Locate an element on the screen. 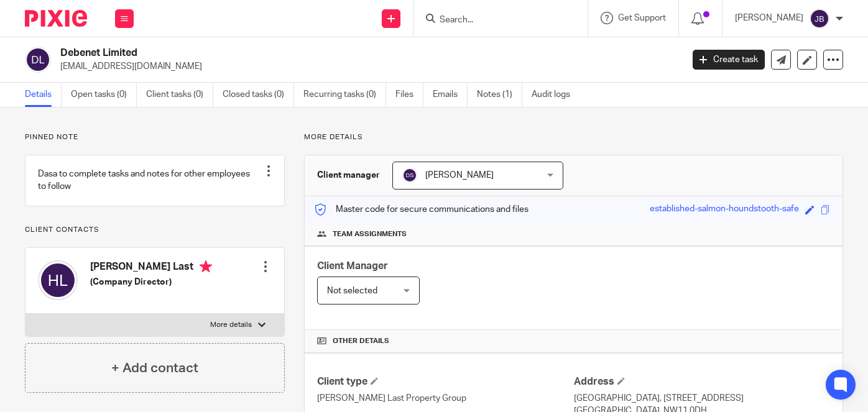 The width and height of the screenshot is (868, 412). a: Open tasks (0) is located at coordinates (104, 94).